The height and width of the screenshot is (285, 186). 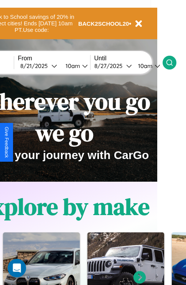 I want to click on button: 8/21/2025, so click(x=39, y=66).